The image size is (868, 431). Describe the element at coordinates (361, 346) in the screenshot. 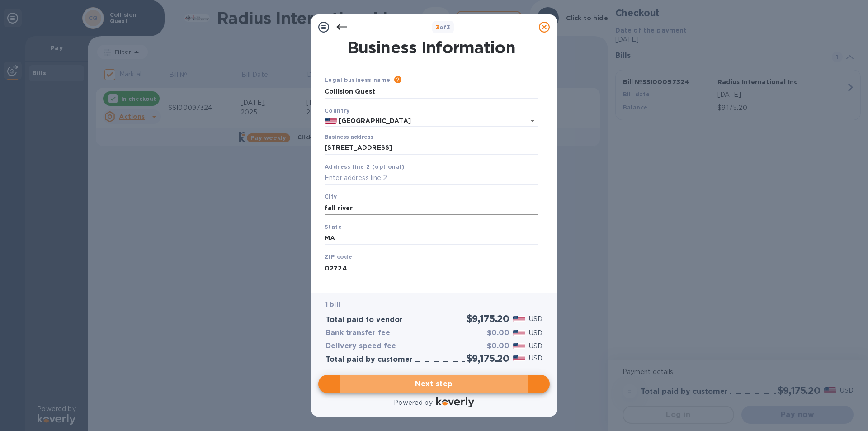

I see `h3: Delivery speed fee` at that location.